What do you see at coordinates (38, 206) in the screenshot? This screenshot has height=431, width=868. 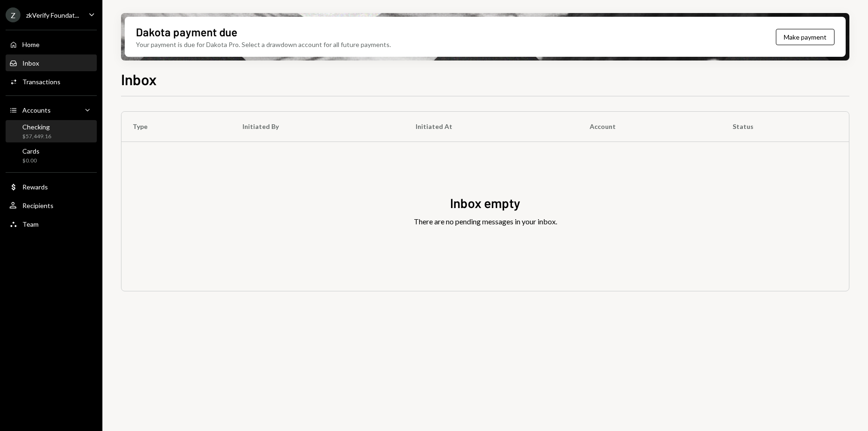 I see `div: Recipients` at bounding box center [38, 206].